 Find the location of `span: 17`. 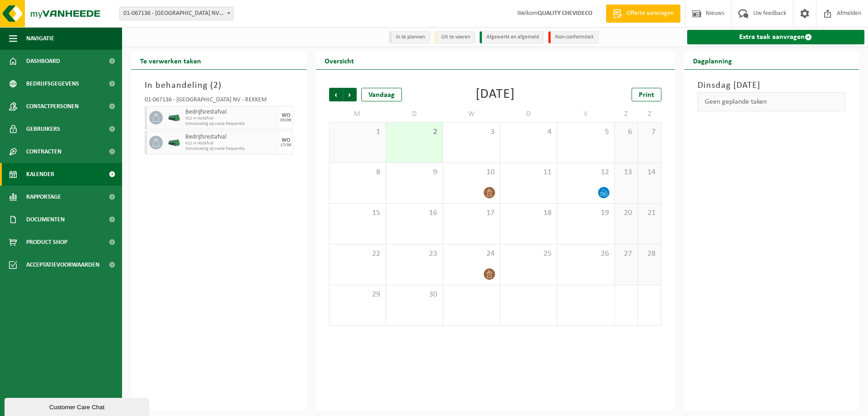

span: 17 is located at coordinates (471, 213).